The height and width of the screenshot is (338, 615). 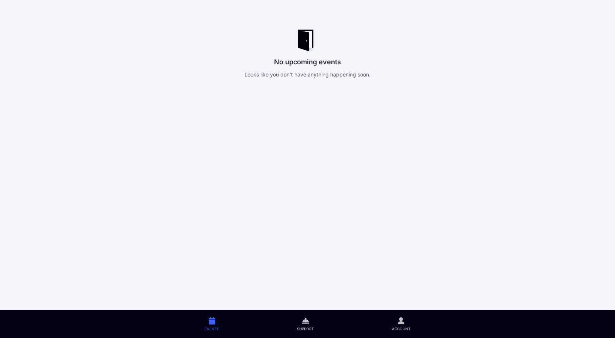 What do you see at coordinates (308, 75) in the screenshot?
I see `p: Looks like you don’t have anything happening soon.` at bounding box center [308, 75].